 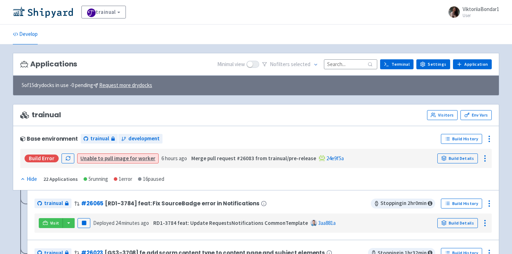 What do you see at coordinates (43, 12) in the screenshot?
I see `img: Shipyard logo` at bounding box center [43, 12].